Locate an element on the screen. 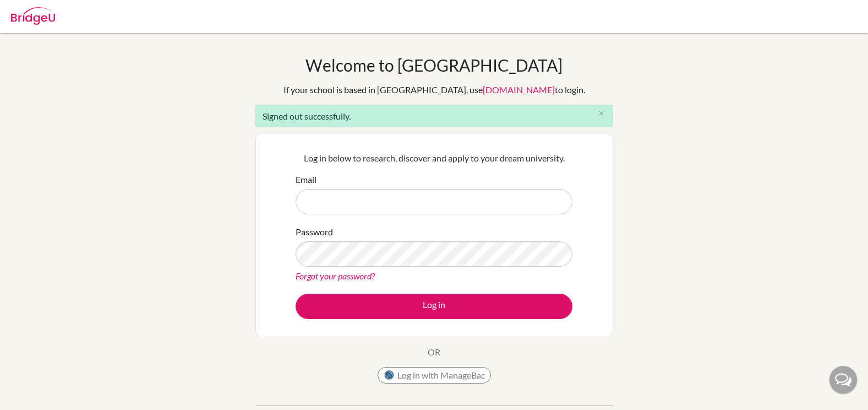  label: Password is located at coordinates (315, 231).